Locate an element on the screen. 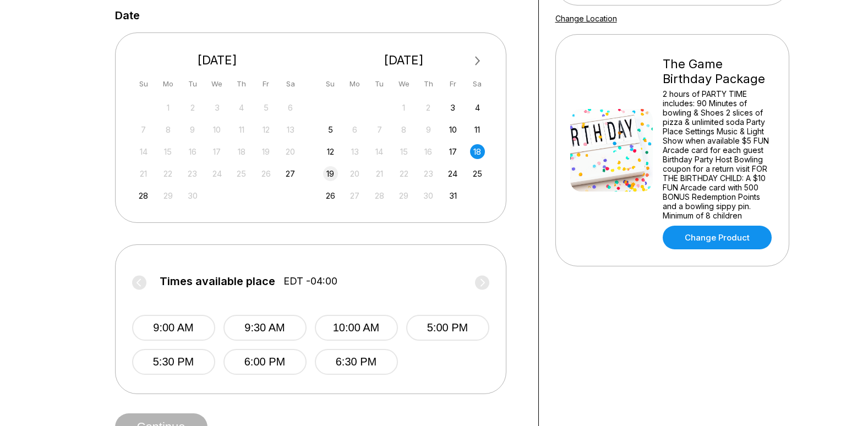 This screenshot has height=426, width=868. div: Not available Monday, October 13th, 2025 is located at coordinates (354, 152).